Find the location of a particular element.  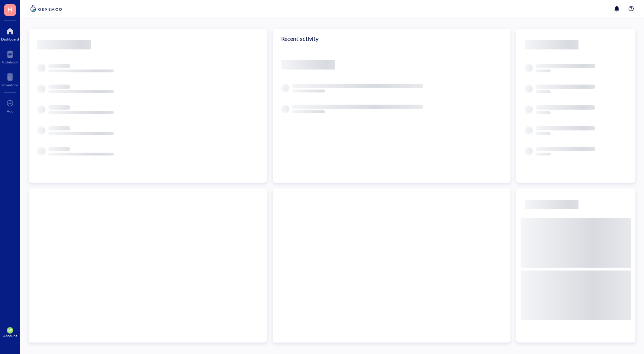

a: Inventory is located at coordinates (10, 79).